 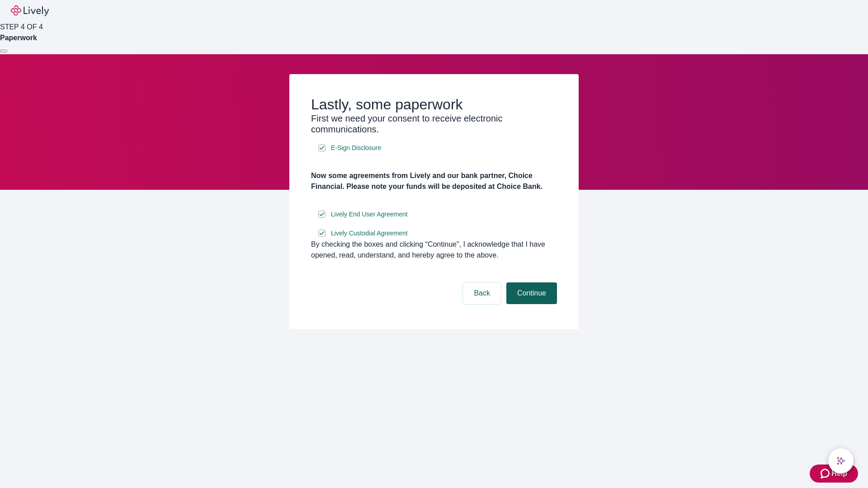 What do you see at coordinates (370, 214) in the screenshot?
I see `span: Lively End User Agreement` at bounding box center [370, 214].